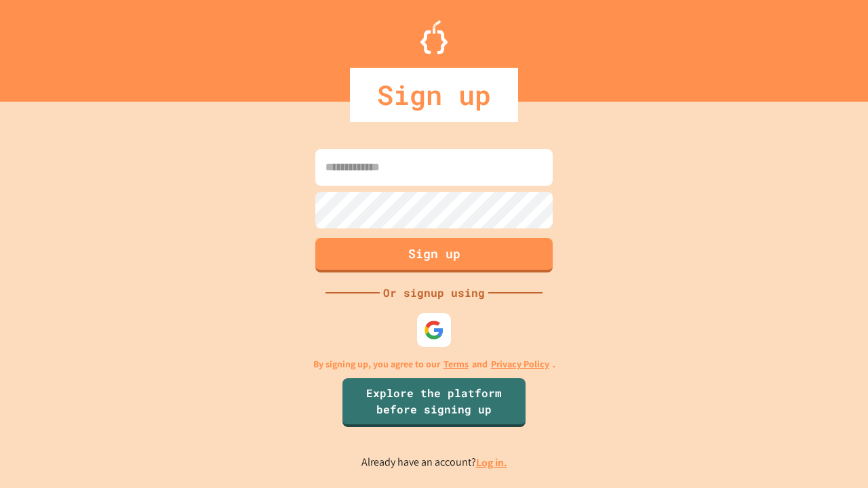 This screenshot has height=488, width=868. I want to click on div: Or signup using, so click(434, 293).